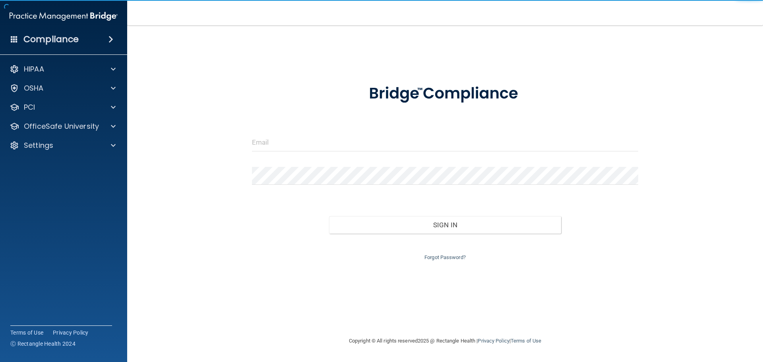 Image resolution: width=763 pixels, height=362 pixels. What do you see at coordinates (62, 88) in the screenshot?
I see `a: OSHA` at bounding box center [62, 88].